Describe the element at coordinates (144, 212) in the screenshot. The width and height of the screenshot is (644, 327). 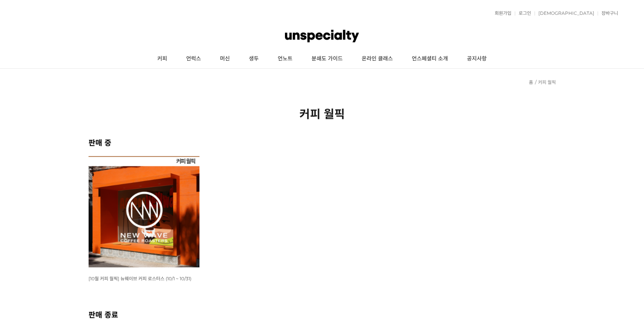
I see `img: [10월 커피 월픽] 뉴웨이브 커피 로스터스 (10/1 ~ 10/31)` at that location.